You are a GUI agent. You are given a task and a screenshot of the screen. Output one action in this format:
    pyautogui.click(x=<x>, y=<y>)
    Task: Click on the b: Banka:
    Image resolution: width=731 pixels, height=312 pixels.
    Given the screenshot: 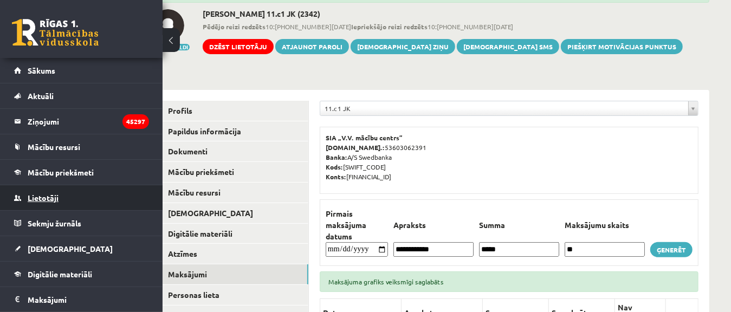 What is the action you would take?
    pyautogui.click(x=337, y=157)
    